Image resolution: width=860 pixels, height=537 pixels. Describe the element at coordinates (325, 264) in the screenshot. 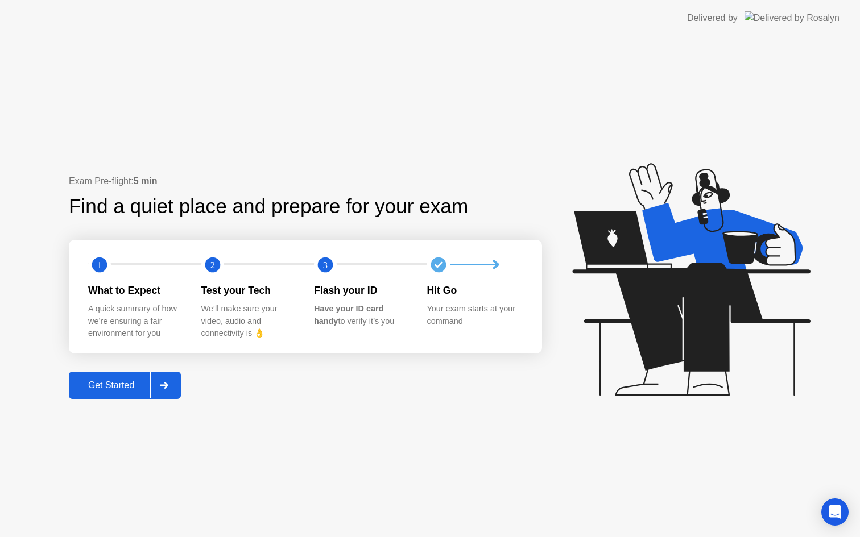

I see `text: 3` at that location.